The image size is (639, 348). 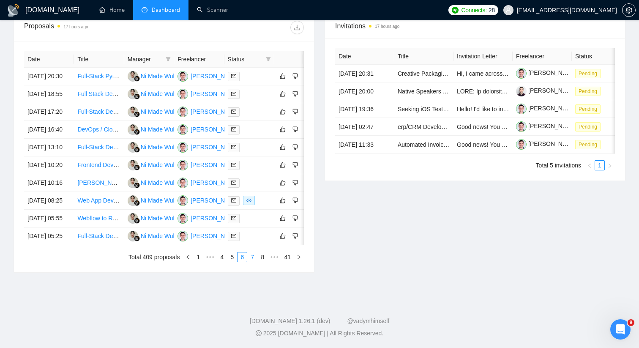 I want to click on a: 8, so click(x=263, y=257).